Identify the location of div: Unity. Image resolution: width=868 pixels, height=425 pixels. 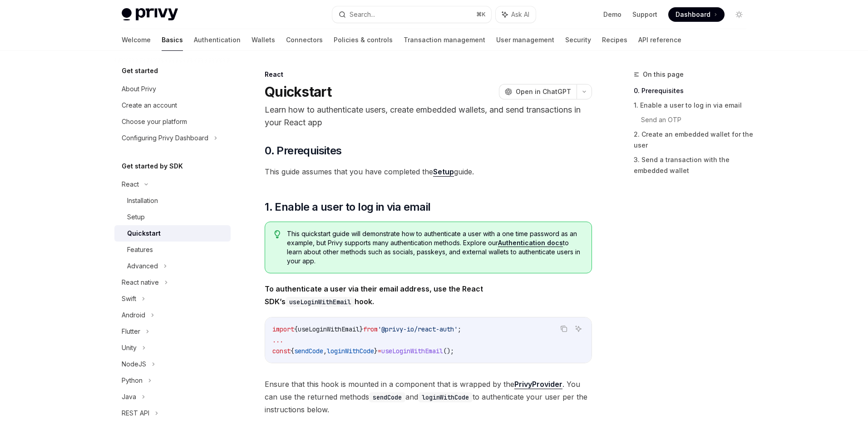
(129, 348).